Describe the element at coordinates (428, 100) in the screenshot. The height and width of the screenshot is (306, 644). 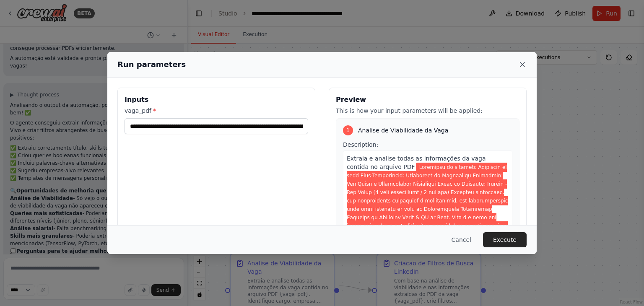
I see `h3: Preview` at that location.